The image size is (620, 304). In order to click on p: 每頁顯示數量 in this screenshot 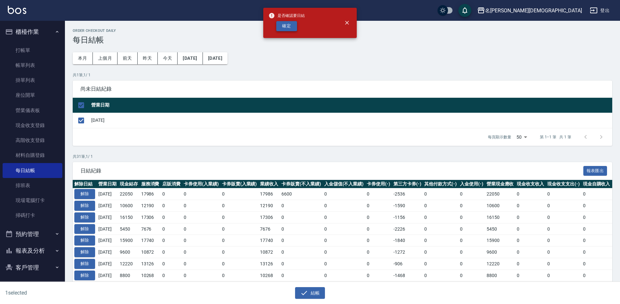, I will do `click(500, 137)`.